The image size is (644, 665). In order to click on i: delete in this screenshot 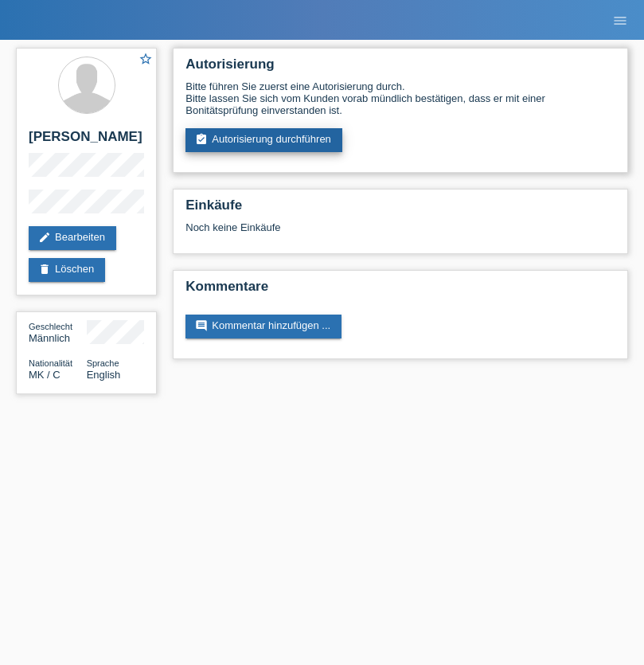, I will do `click(45, 269)`.